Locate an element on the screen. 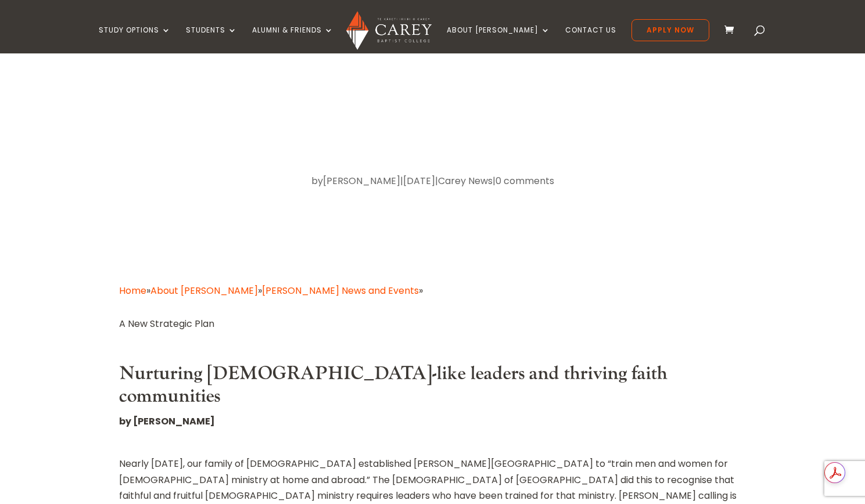 The height and width of the screenshot is (504, 865). a: Carey News is located at coordinates (465, 180).